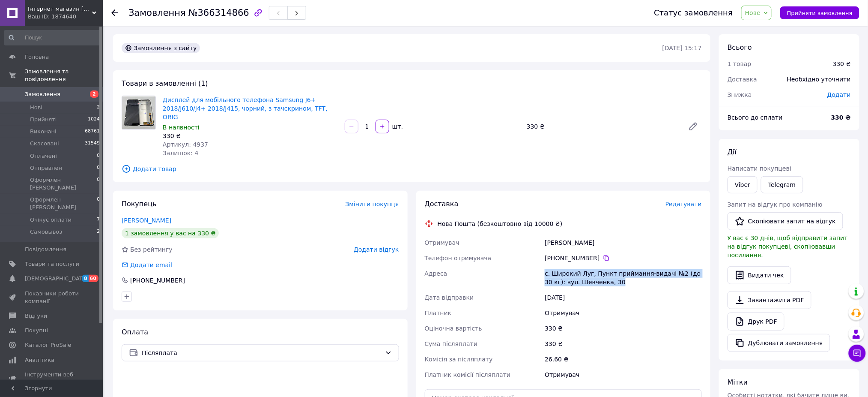 This screenshot has height=397, width=868. What do you see at coordinates (755, 321) in the screenshot?
I see `a: Друк PDF` at bounding box center [755, 321].